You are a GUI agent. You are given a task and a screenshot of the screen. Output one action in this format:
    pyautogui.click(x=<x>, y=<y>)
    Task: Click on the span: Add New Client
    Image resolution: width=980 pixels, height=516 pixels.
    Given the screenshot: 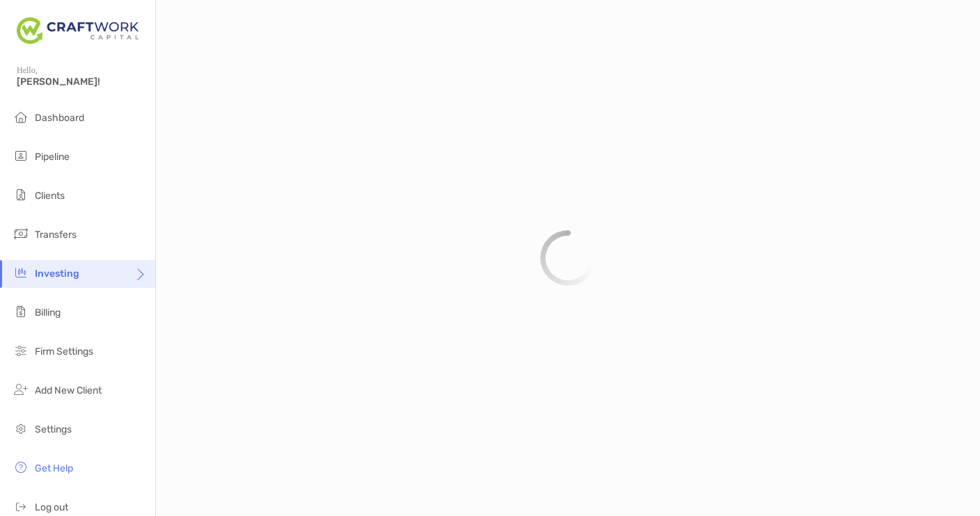 What is the action you would take?
    pyautogui.click(x=68, y=390)
    